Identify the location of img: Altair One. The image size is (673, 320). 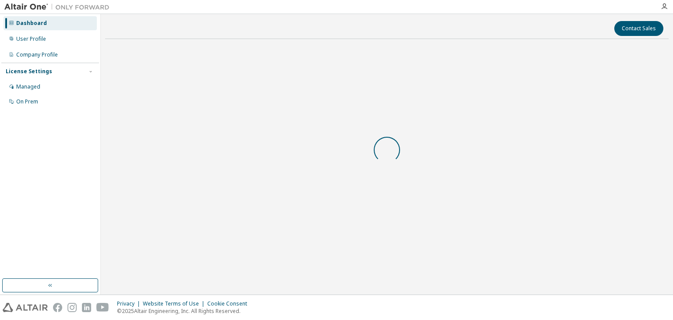
(59, 7).